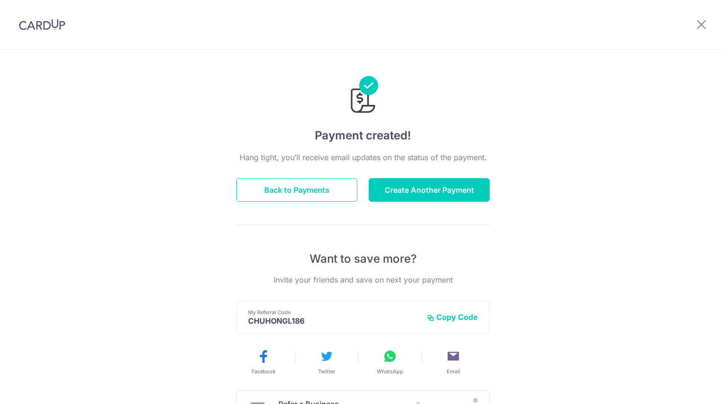  What do you see at coordinates (429, 190) in the screenshot?
I see `button: Create Another Payment` at bounding box center [429, 190].